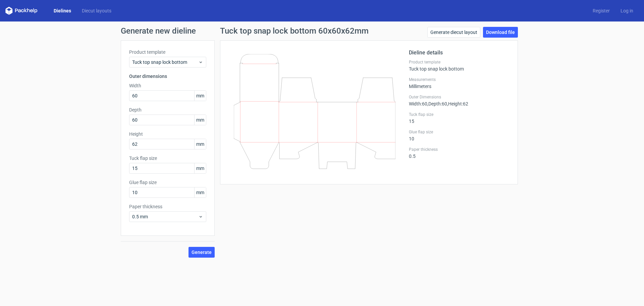 The image size is (644, 306). I want to click on div: Tuck top snap lock bottom, so click(459, 66).